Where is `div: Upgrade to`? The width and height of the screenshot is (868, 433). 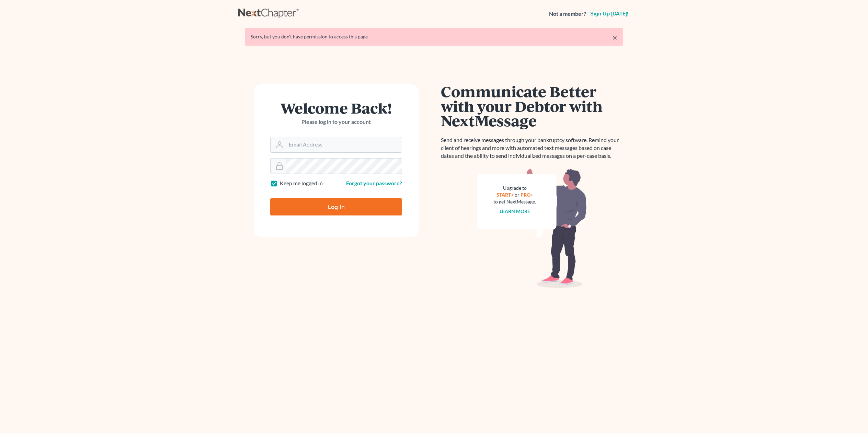
div: Upgrade to is located at coordinates (515, 188).